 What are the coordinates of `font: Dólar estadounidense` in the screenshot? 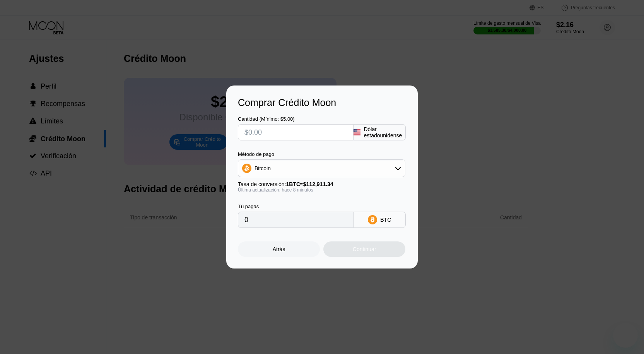 It's located at (382, 132).